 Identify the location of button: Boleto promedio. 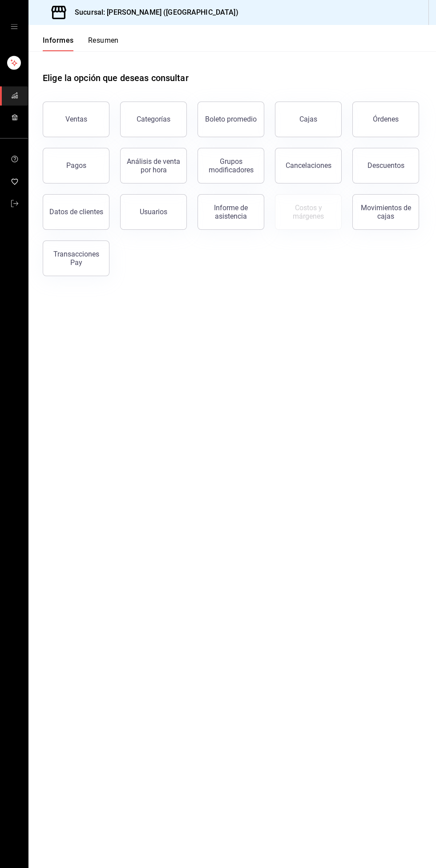
(231, 120).